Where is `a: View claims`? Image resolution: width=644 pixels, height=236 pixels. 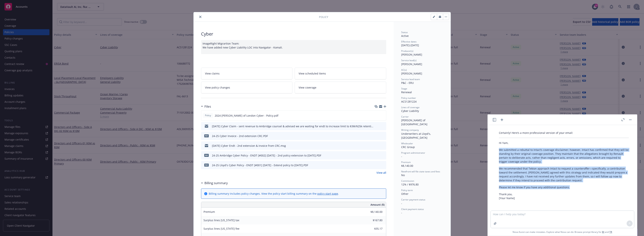 a: View claims is located at coordinates (246, 73).